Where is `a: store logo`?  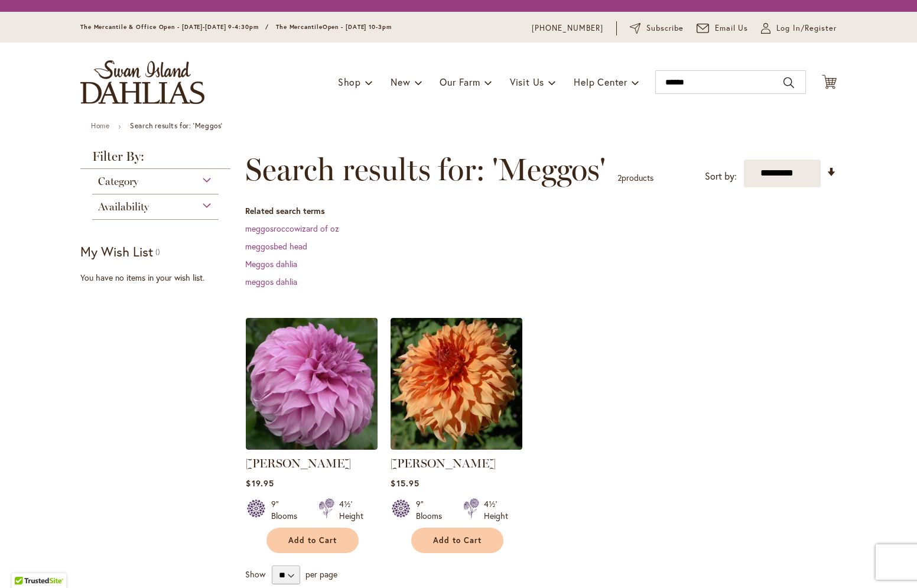 a: store logo is located at coordinates (142, 82).